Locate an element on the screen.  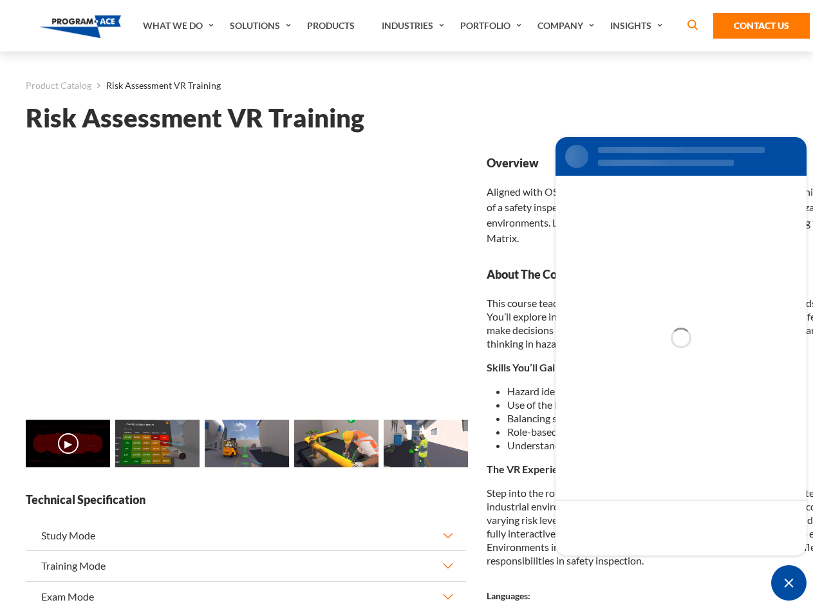
img: Risk Assessment VR Training - Preview 3 is located at coordinates (336, 443).